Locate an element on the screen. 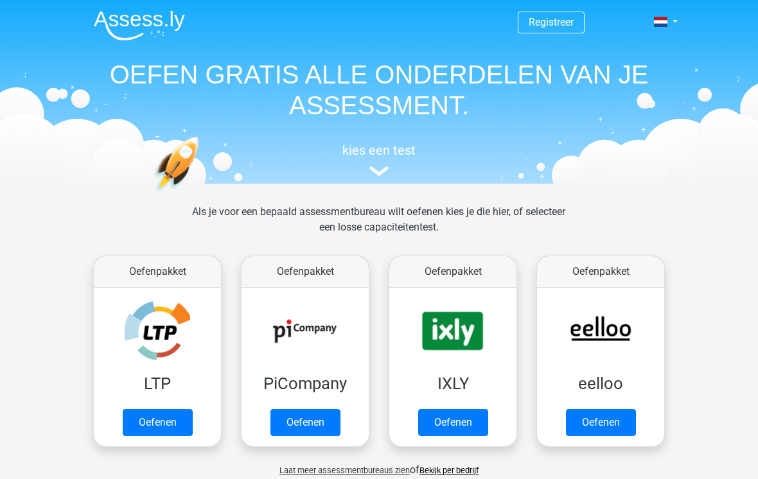  h1: OEFEN GRATIS ALLE ONDERDELEN VAN JE ASSESSMENT. is located at coordinates (379, 90).